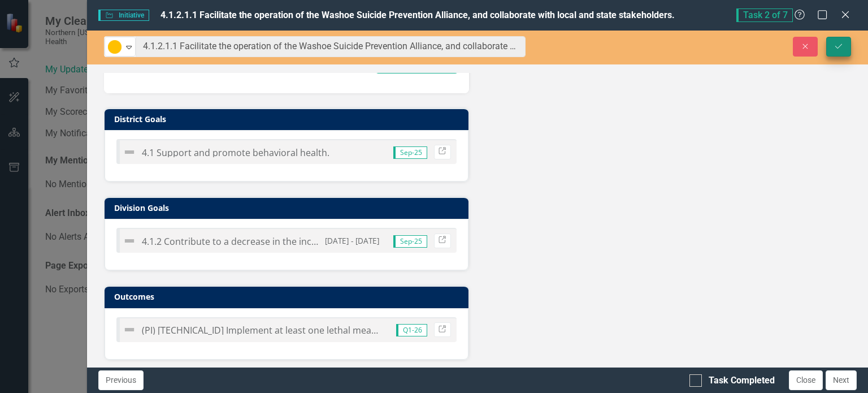 Image resolution: width=868 pixels, height=393 pixels. What do you see at coordinates (742, 381) in the screenshot?
I see `div: Task Completed` at bounding box center [742, 381].